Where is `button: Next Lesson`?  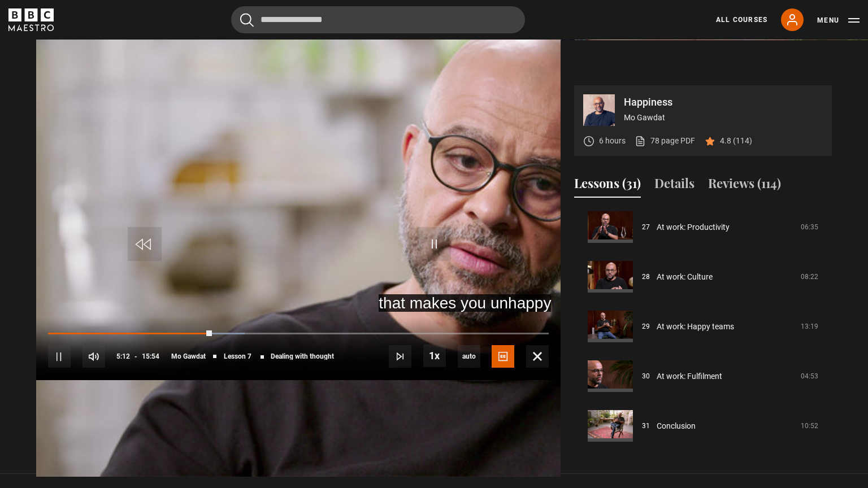
button: Next Lesson is located at coordinates (400, 356).